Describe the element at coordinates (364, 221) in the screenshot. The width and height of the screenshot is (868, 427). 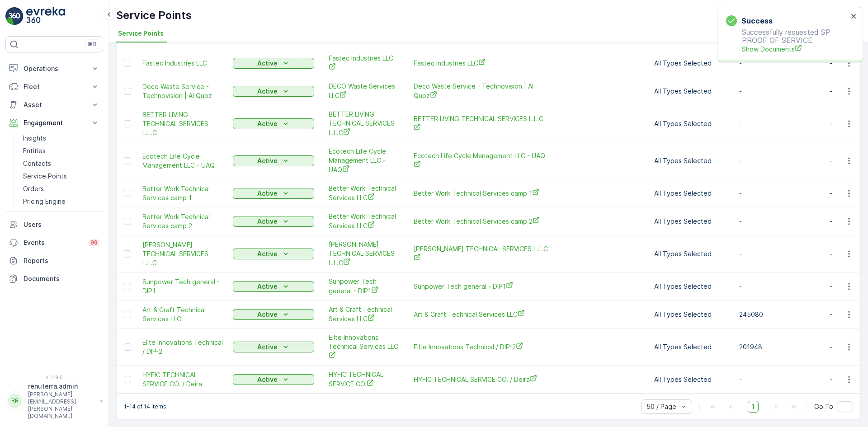
I see `span: Better Work Technical Services LLC` at that location.